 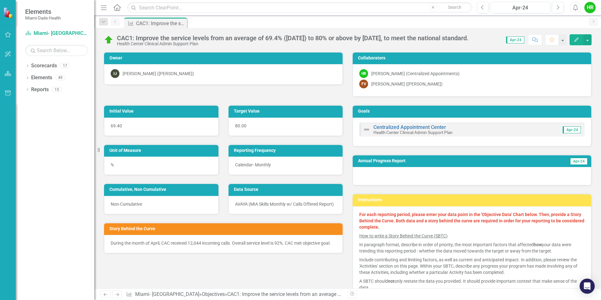 What do you see at coordinates (65, 66) in the screenshot?
I see `div: 17` at bounding box center [65, 66].